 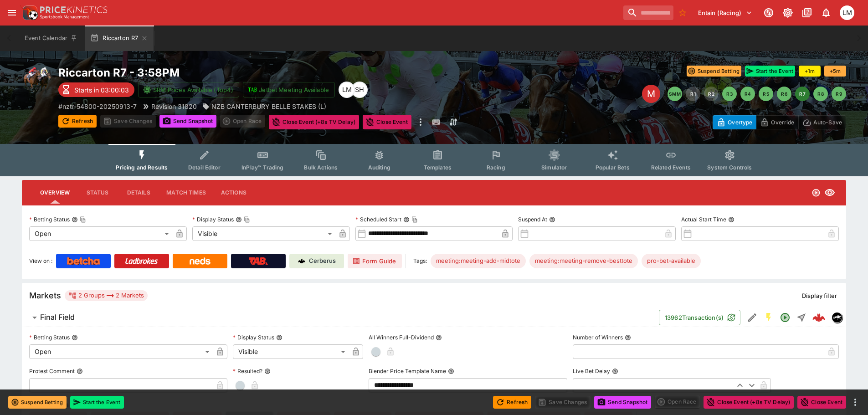 What do you see at coordinates (264, 106) in the screenshot?
I see `div: NZB CANTERBURY BELLE STAKES (L)` at bounding box center [264, 106].